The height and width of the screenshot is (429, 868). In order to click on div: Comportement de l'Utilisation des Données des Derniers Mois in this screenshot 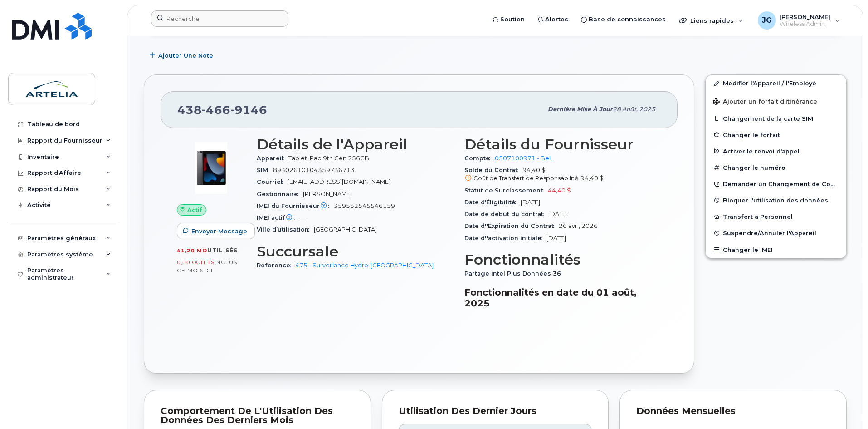, I will do `click(257, 415)`.